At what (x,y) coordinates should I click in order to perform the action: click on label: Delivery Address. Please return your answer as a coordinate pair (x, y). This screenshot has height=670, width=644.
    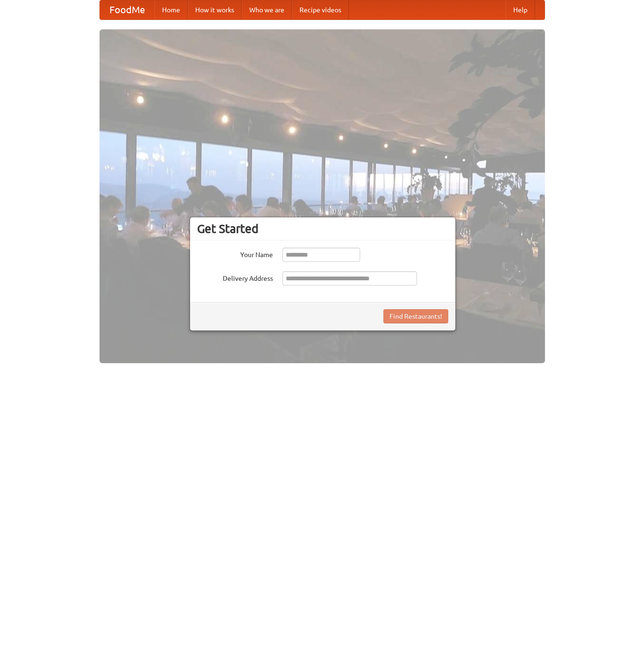
    Looking at the image, I should click on (235, 277).